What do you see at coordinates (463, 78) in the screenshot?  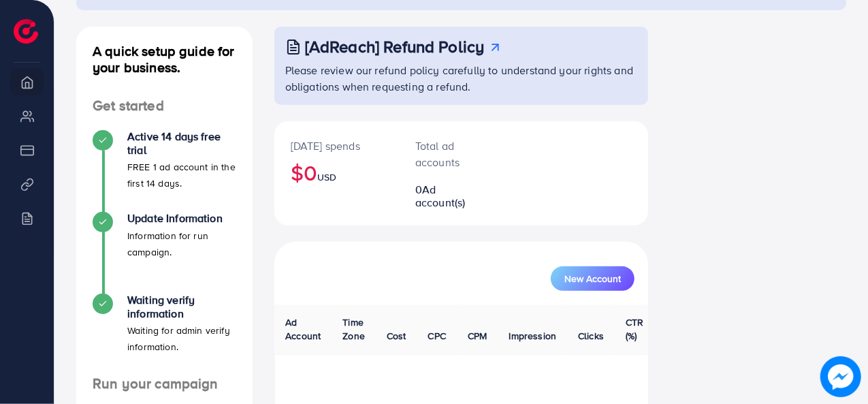 I see `p: Please review our refund policy carefully to understand your rights and obligations when requesti...` at bounding box center [463, 78].